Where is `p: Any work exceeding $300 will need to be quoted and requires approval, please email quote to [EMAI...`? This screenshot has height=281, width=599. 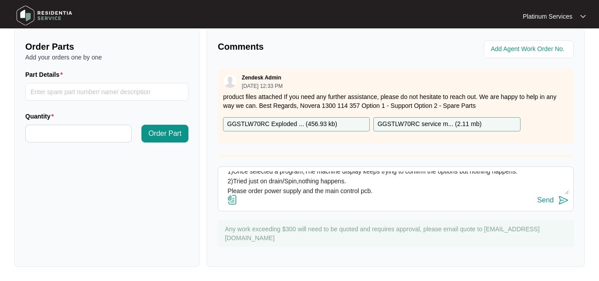
p: Any work exceeding $300 will need to be quoted and requires approval, please email quote to [EMAI... is located at coordinates (397, 233).